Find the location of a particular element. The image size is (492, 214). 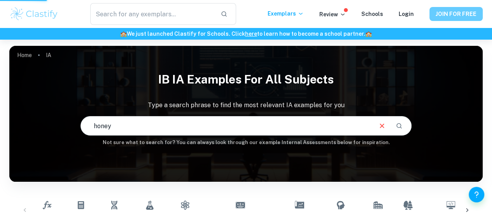

a: JOIN FOR FREE is located at coordinates (456, 14).